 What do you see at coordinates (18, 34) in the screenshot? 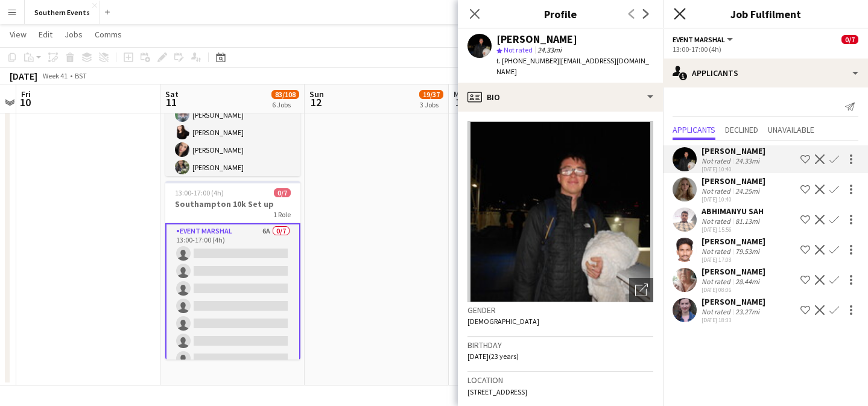
I see `span: View` at bounding box center [18, 34].